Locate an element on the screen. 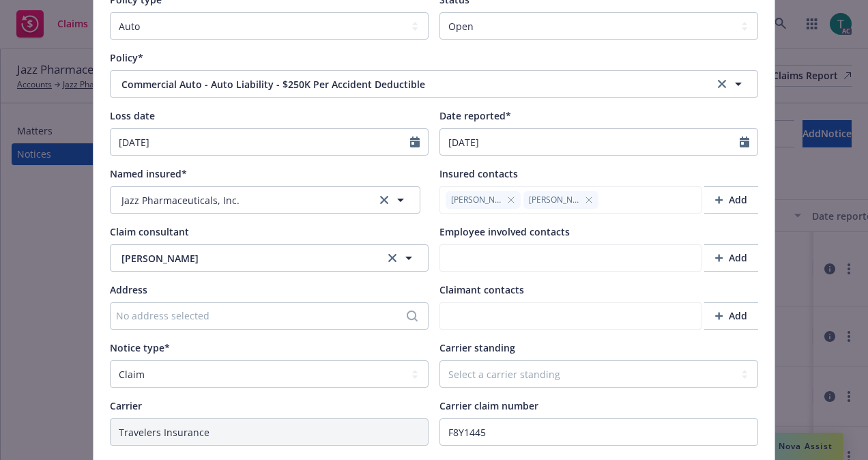 The height and width of the screenshot is (460, 868). span: Carrier standing is located at coordinates (477, 347).